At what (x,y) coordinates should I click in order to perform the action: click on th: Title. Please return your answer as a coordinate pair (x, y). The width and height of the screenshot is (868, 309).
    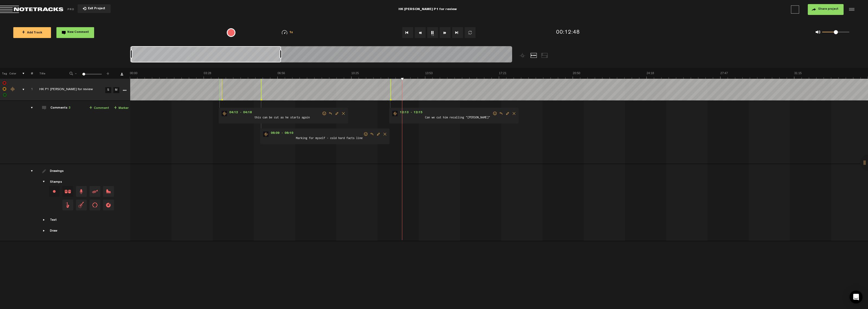
    Looking at the image, I should click on (48, 73).